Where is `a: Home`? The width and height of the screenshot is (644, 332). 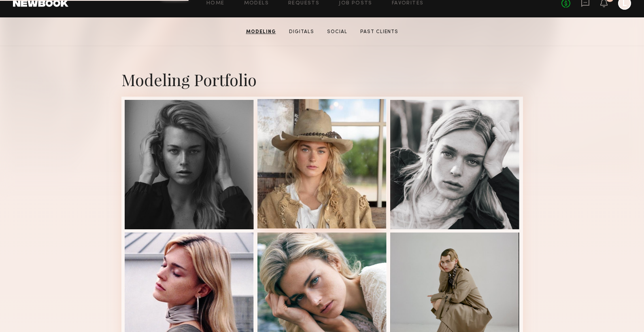 a: Home is located at coordinates (215, 3).